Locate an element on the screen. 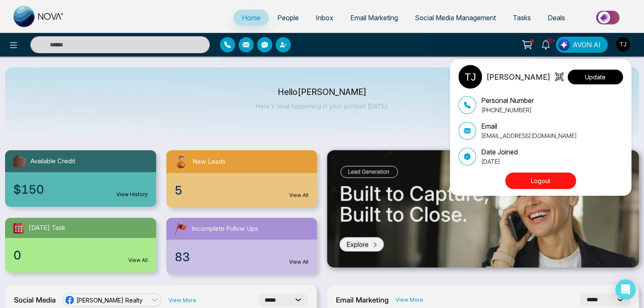 This screenshot has width=644, height=308. p: Personal Number is located at coordinates (507, 100).